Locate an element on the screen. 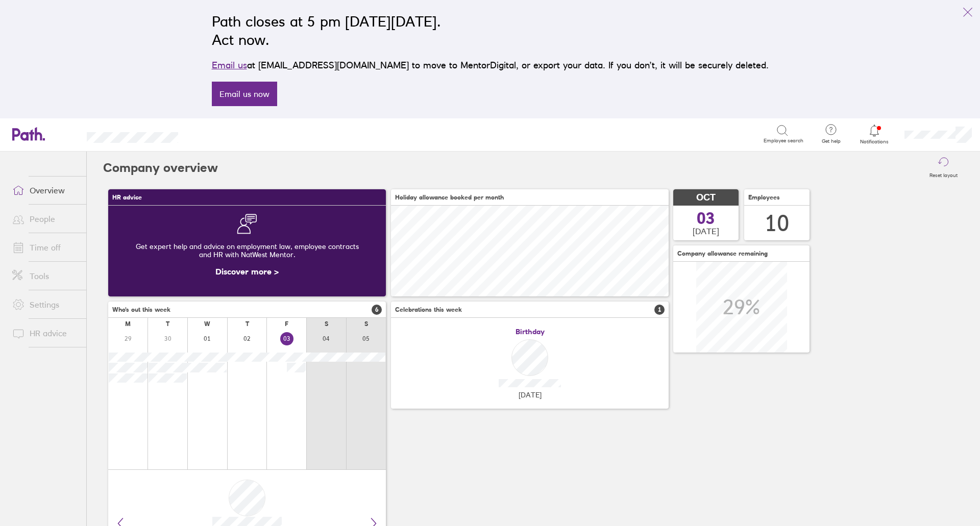 This screenshot has width=980, height=526. button: Reset layout is located at coordinates (944, 168).